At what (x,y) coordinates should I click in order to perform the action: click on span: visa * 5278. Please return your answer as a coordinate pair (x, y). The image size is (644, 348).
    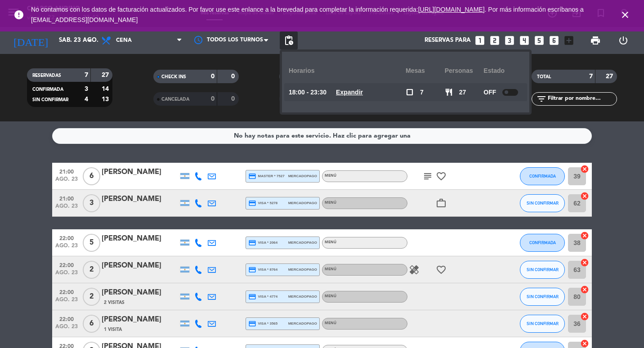
    Looking at the image, I should click on (263, 204).